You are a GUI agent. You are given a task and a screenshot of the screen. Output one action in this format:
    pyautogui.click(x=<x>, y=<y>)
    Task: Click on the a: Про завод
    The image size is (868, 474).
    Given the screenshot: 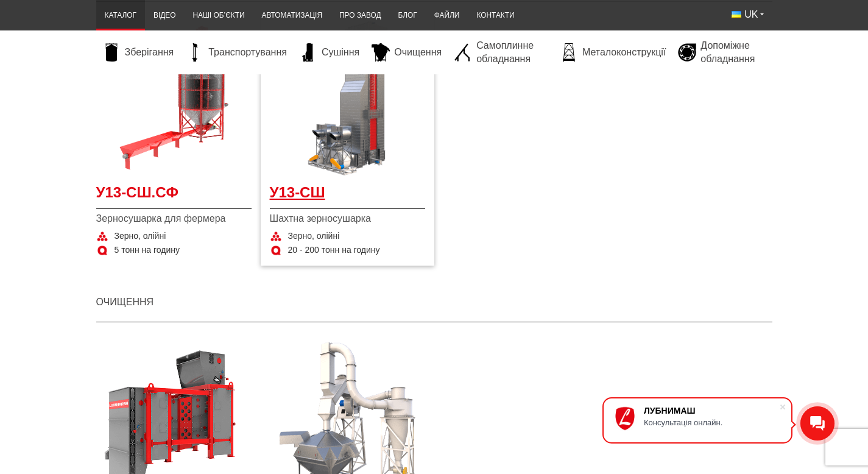 What is the action you would take?
    pyautogui.click(x=360, y=15)
    